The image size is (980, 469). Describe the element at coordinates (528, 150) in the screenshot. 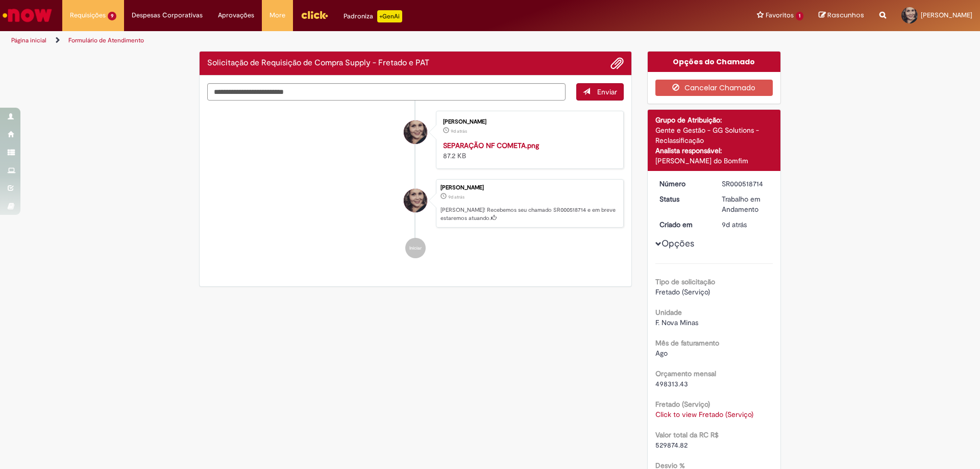

I see `div: 87.2 KB` at that location.